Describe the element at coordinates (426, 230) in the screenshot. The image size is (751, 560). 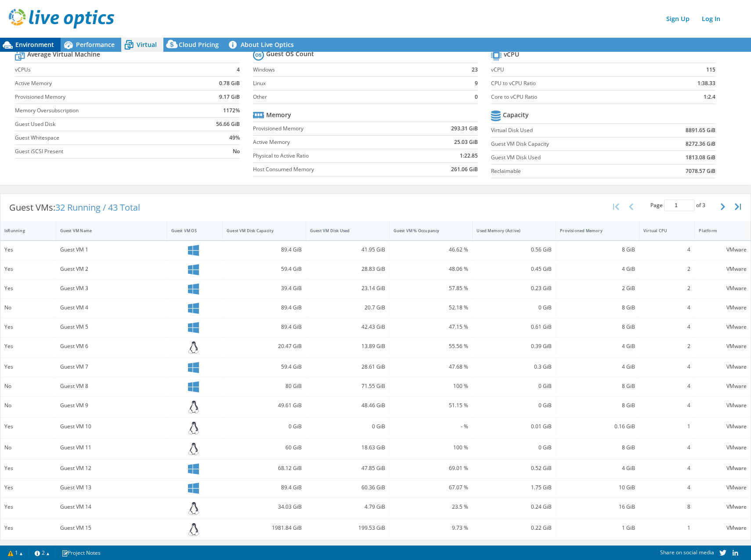
I see `div: Guest VM % Occupancy` at that location.